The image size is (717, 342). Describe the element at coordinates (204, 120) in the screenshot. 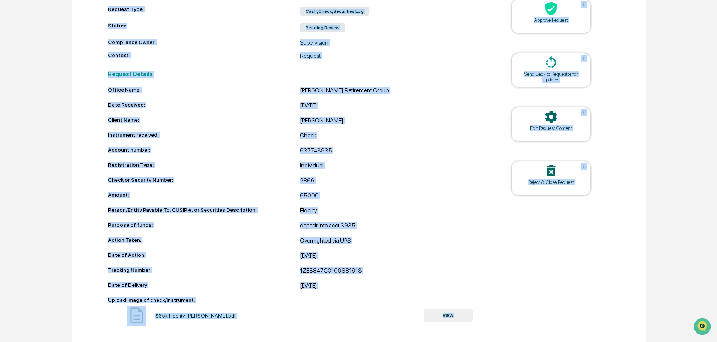

I see `div: Client Name:` at that location.